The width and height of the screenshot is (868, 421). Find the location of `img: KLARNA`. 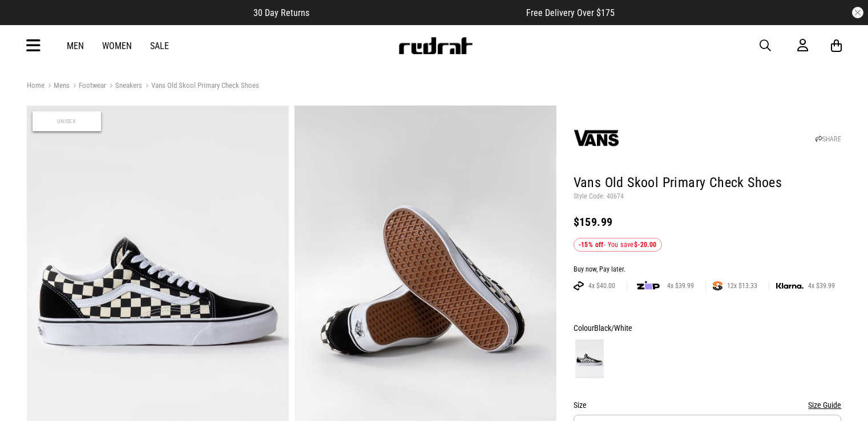

img: KLARNA is located at coordinates (790, 286).